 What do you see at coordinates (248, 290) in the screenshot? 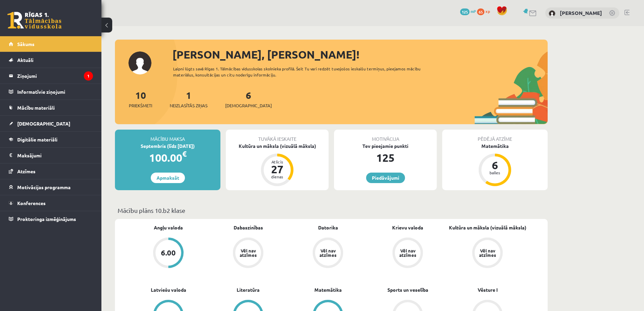
I see `a: Literatūra` at bounding box center [248, 290].